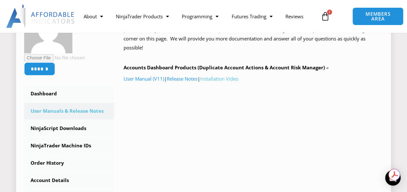 The image size is (407, 192). Describe the element at coordinates (41, 16) in the screenshot. I see `img: LogoAI | Affordable Indicators – NinjaTrader` at that location.